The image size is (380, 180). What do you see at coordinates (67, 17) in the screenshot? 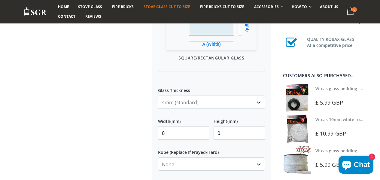
I see `a: Contact` at bounding box center [67, 17].